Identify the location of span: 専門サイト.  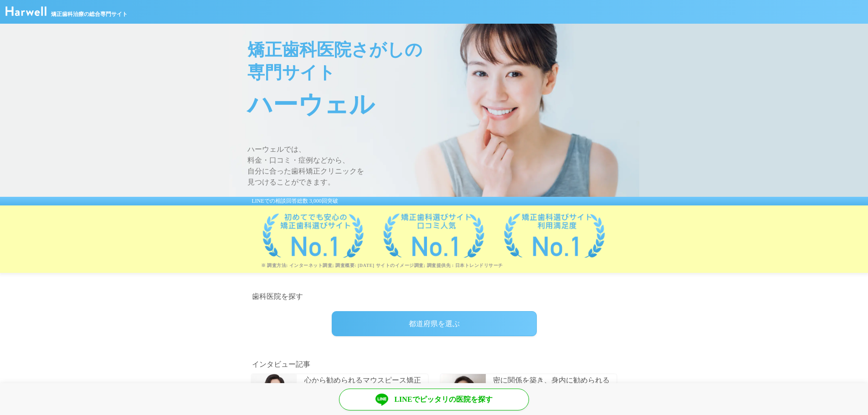
(443, 73).